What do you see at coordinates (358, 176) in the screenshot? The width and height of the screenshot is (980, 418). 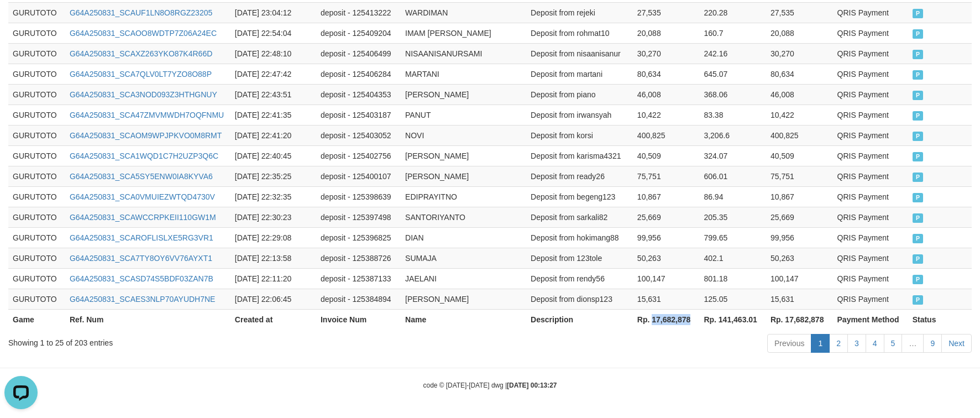 I see `td: deposit - 125400107` at bounding box center [358, 176].